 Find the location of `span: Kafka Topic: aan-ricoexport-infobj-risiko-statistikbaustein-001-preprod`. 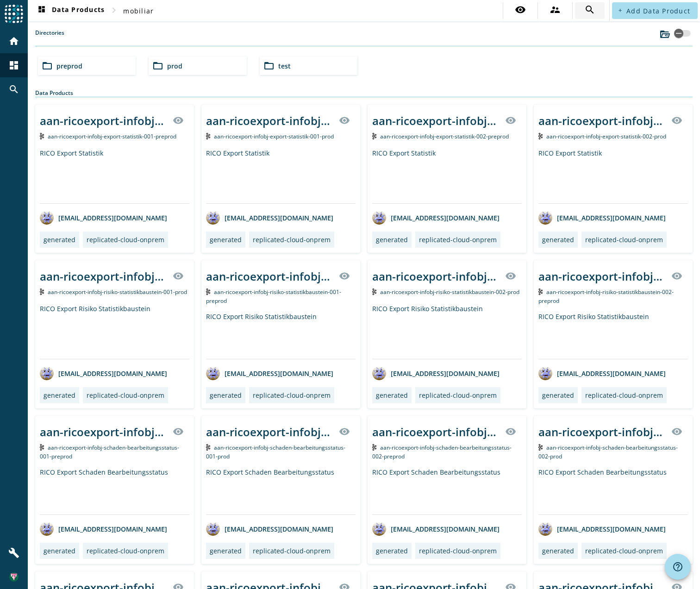

span: Kafka Topic: aan-ricoexport-infobj-risiko-statistikbaustein-001-preprod is located at coordinates (274, 296).